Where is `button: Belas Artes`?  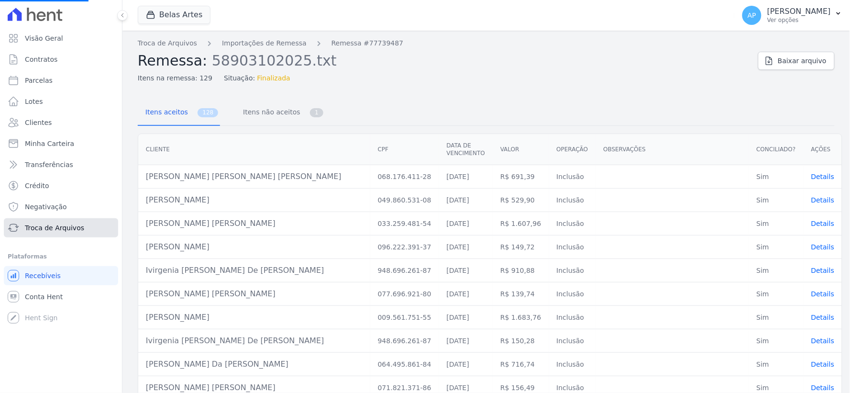
button: Belas Artes is located at coordinates (174, 15).